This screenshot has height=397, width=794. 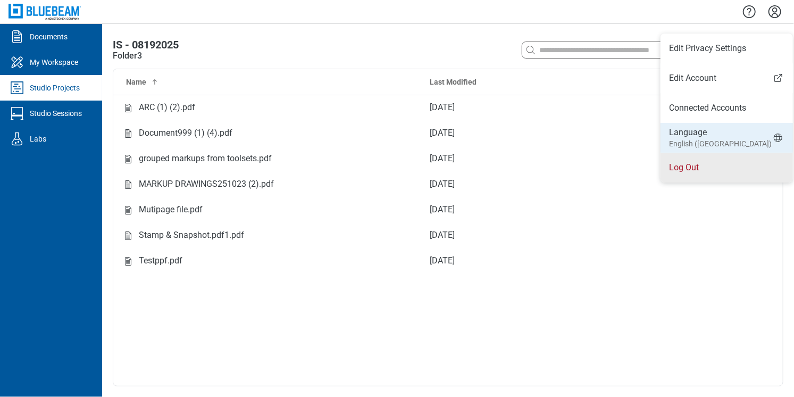 I want to click on div: Documents, so click(x=48, y=37).